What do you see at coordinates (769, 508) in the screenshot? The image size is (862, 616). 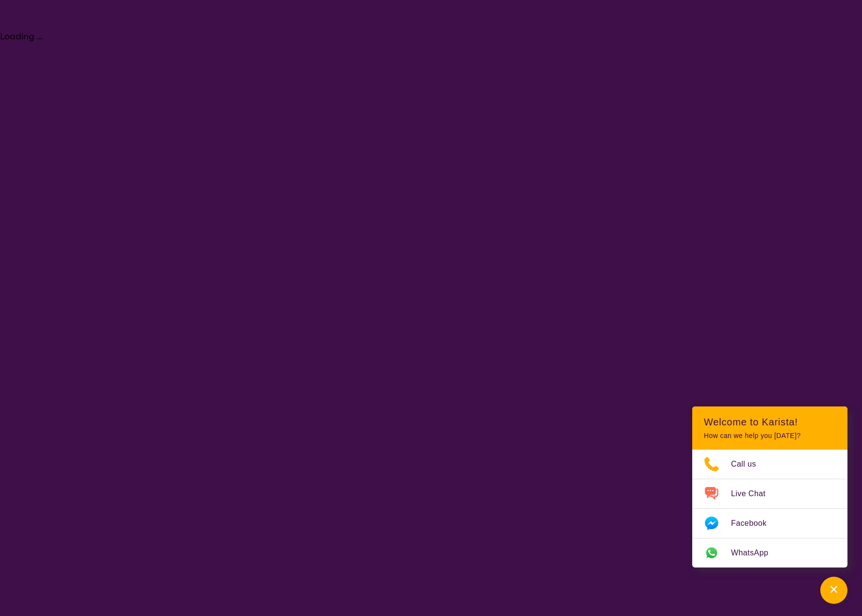 I see `ul: Choose channel` at bounding box center [769, 508].